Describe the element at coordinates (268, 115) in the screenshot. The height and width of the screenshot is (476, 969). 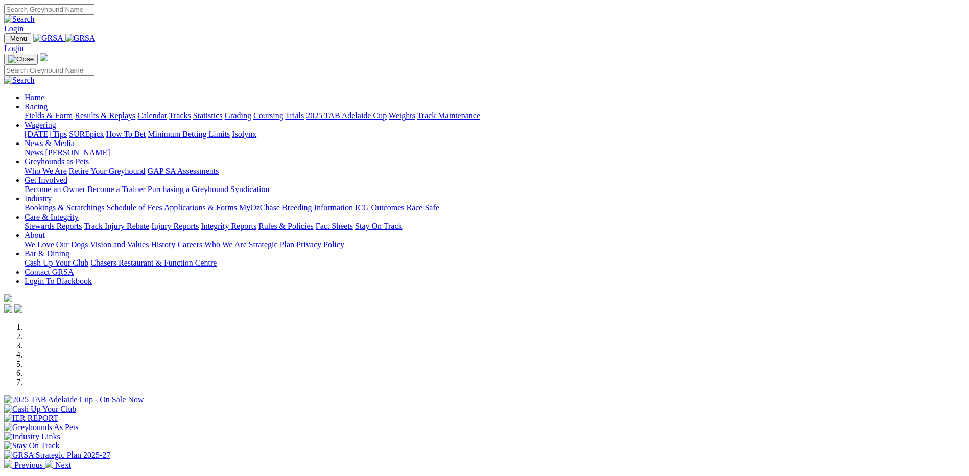
I see `a: Coursing` at that location.